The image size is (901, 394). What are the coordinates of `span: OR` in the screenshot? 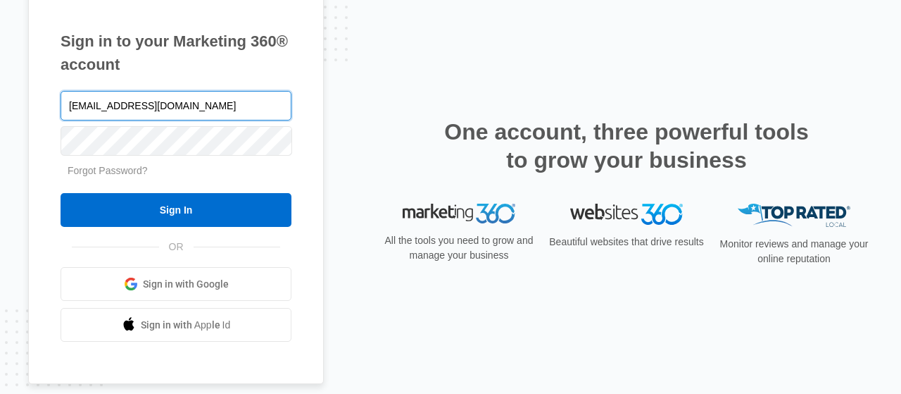 It's located at (176, 246).